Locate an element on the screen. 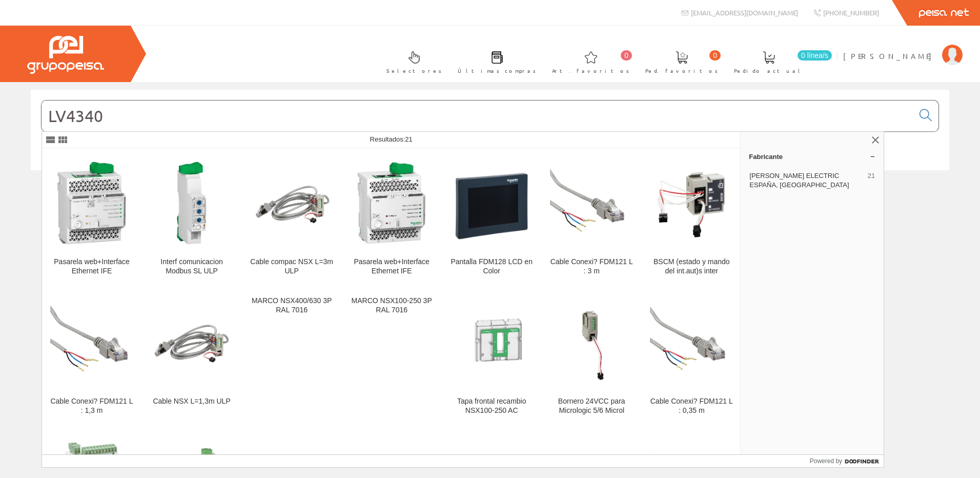  div: Cable Conexi? FDM121 L : 0,35 m is located at coordinates (691, 406).